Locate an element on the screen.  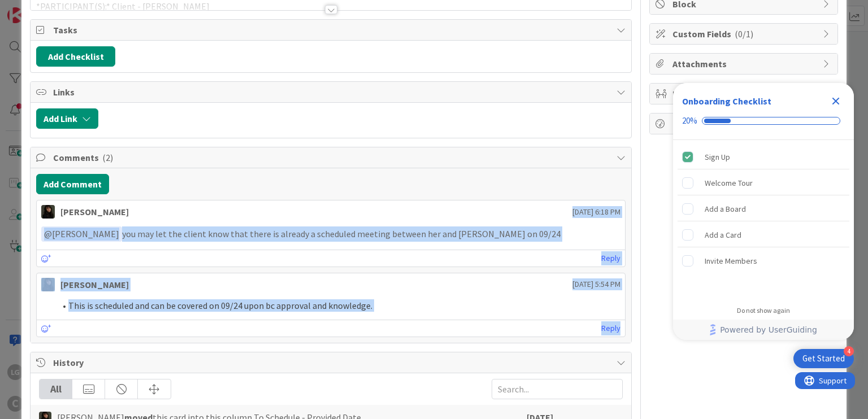
span: ( 0/1 ) is located at coordinates (744, 34).